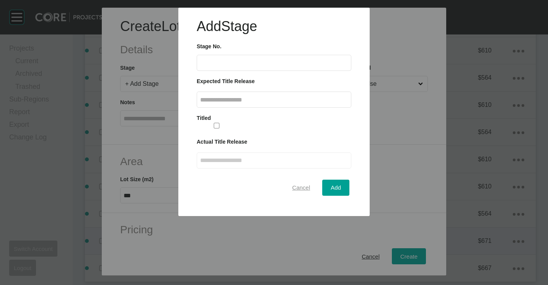 This screenshot has height=285, width=548. Describe the element at coordinates (301, 187) in the screenshot. I see `span: Cancel` at that location.